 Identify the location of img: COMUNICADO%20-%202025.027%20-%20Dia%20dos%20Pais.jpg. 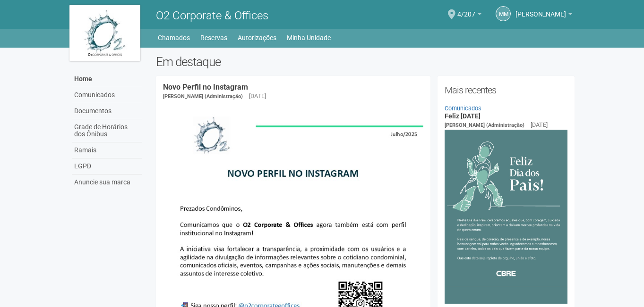
(506, 217).